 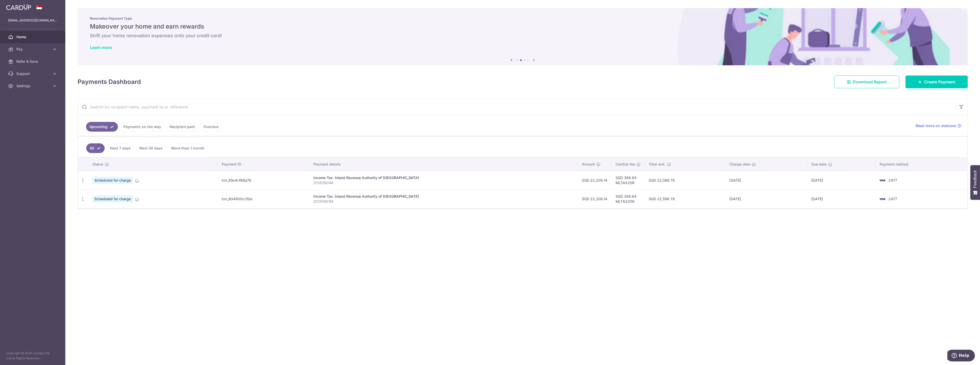 What do you see at coordinates (657, 164) in the screenshot?
I see `span: Total amt.` at bounding box center [657, 164].